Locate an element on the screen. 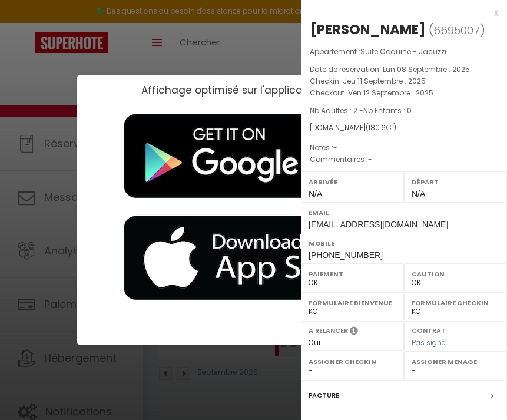 This screenshot has height=420, width=507. label: Email is located at coordinates (404, 213).